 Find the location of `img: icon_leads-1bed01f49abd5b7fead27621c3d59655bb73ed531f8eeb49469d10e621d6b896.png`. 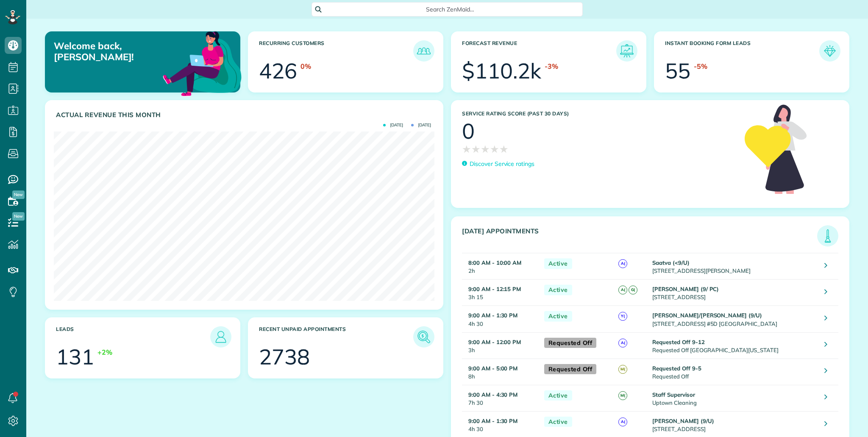

img: icon_leads-1bed01f49abd5b7fead27621c3d59655bb73ed531f8eeb49469d10e621d6b896.png is located at coordinates (221, 336).